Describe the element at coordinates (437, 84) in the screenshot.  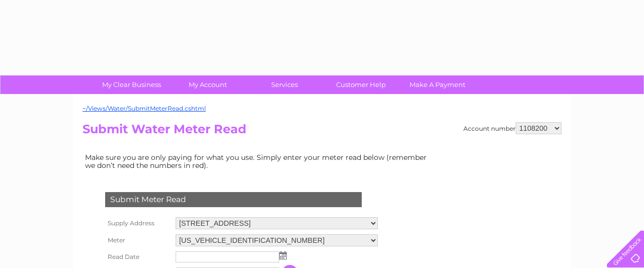
I see `a: Make A Payment` at that location.